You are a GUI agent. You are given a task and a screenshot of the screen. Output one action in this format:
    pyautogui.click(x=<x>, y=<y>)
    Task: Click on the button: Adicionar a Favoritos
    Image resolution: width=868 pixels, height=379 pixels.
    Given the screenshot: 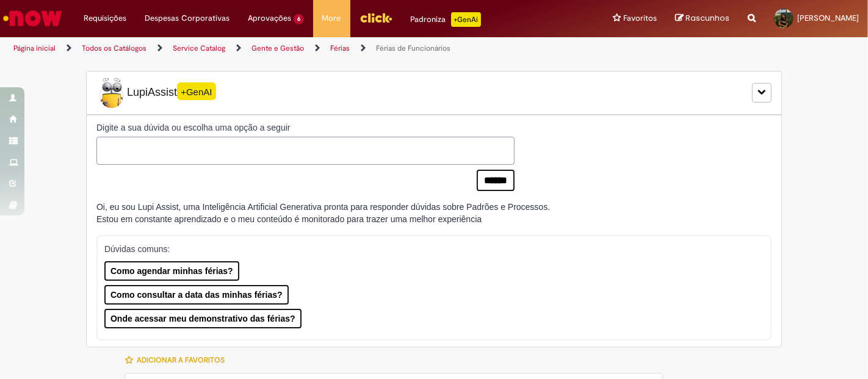 What is the action you would take?
    pyautogui.click(x=178, y=361)
    